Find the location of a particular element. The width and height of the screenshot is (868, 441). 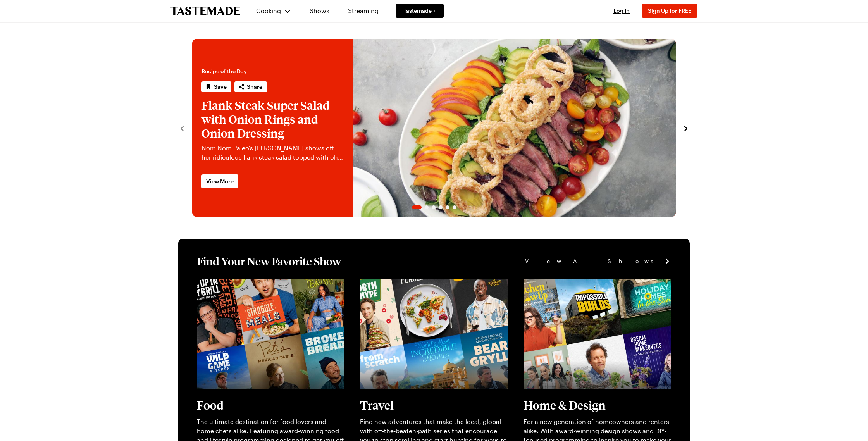

div: 1 / 6 is located at coordinates (434, 128).